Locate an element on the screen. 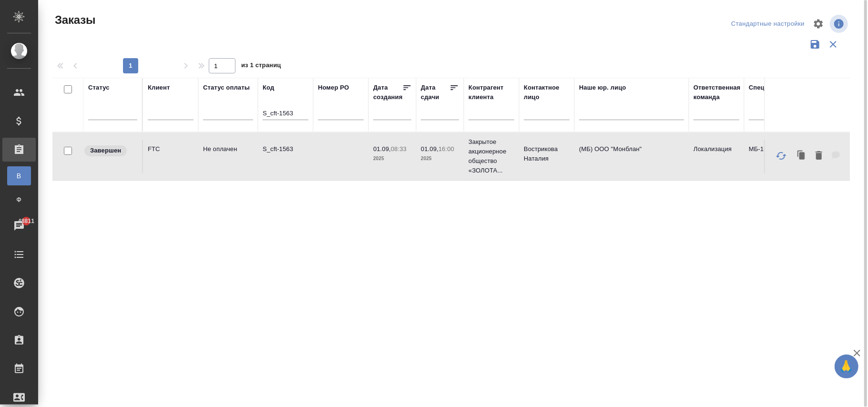  span: 48811 is located at coordinates (26, 221).